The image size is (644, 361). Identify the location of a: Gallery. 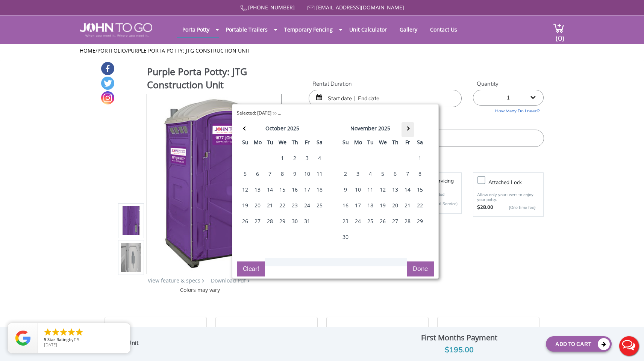
(408, 29).